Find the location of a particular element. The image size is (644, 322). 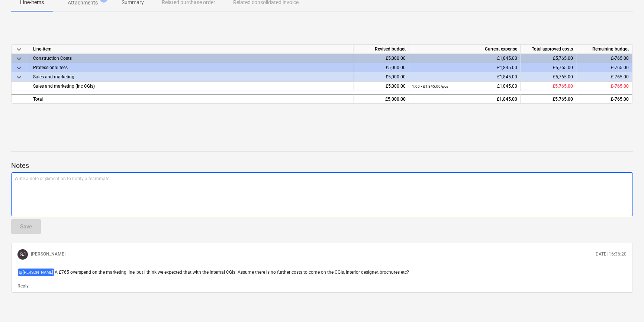

div: Sales and marketing is located at coordinates (191, 77).